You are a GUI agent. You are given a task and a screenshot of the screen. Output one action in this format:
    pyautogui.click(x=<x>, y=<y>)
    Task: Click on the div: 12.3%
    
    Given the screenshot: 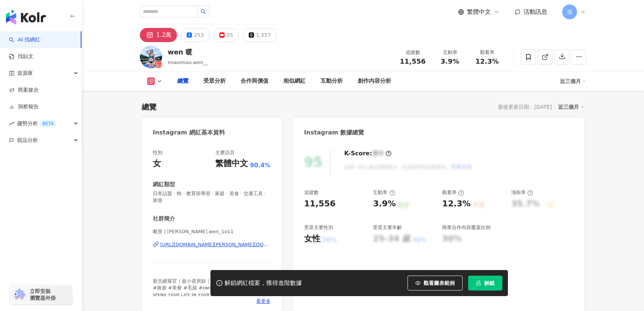 What is the action you would take?
    pyautogui.click(x=456, y=203)
    